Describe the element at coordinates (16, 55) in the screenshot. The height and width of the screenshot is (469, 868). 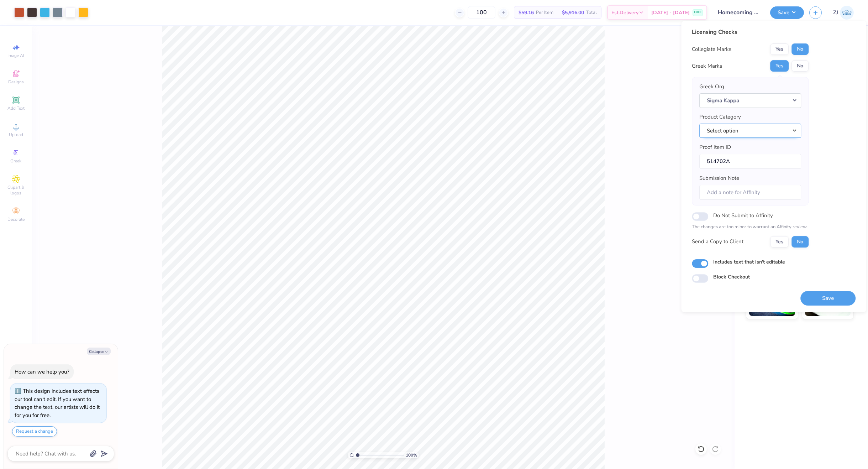
I see `span: Image AI` at that location.